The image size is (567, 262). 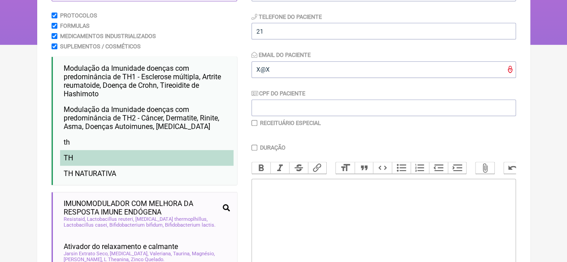 I want to click on button: Undo, so click(x=513, y=168).